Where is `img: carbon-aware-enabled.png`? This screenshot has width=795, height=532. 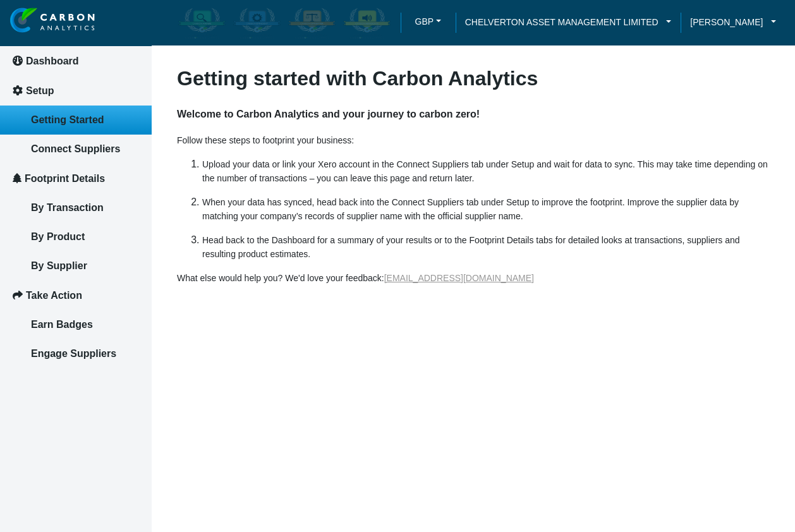
img: carbon-aware-enabled.png is located at coordinates (201, 23).